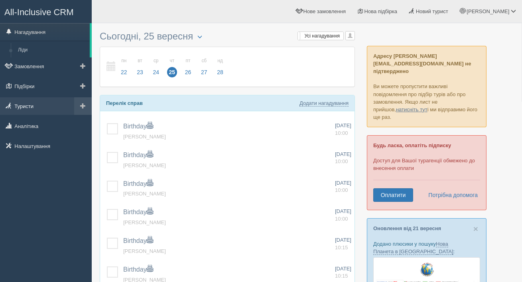  I want to click on a: вт 23, so click(140, 67).